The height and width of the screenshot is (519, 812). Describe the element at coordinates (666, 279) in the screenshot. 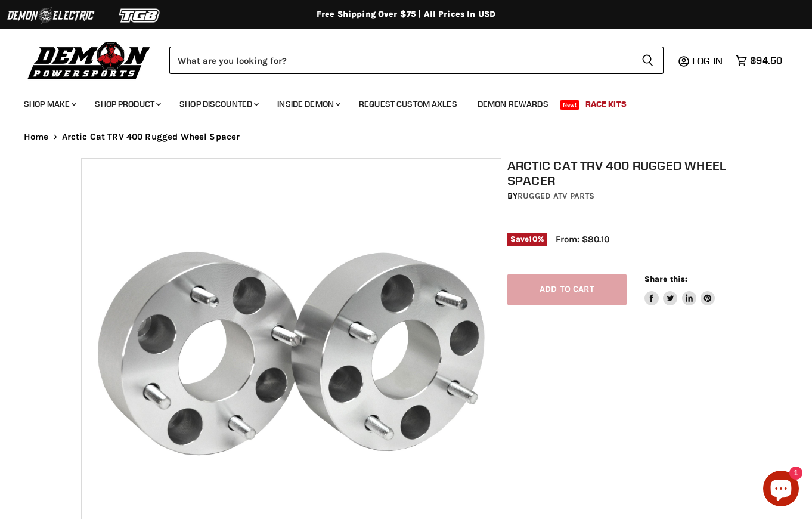

I see `span: Share this:` at that location.